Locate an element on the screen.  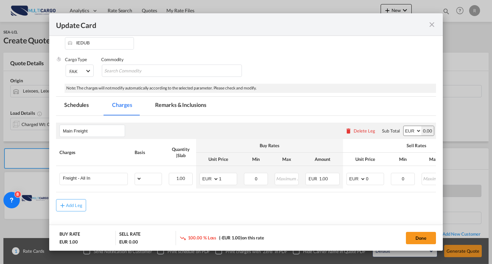
div: Charges is located at coordinates (94, 152).